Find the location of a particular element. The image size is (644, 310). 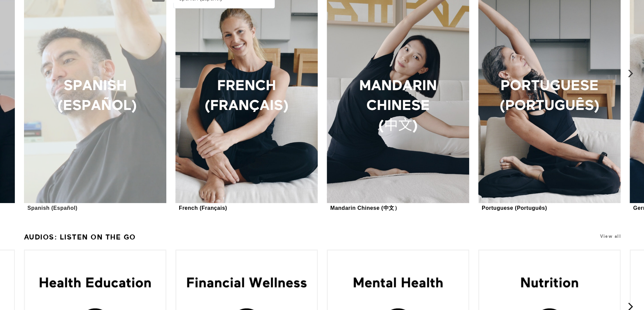

div: Portuguese (Português) is located at coordinates (514, 208).